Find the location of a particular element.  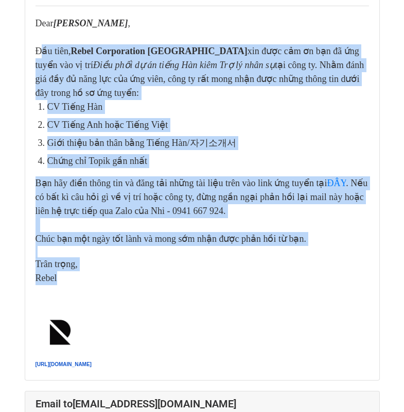

i: Điều phối dự án tiếng Hàn kiêm Trợ lý nhân sự is located at coordinates (184, 65).